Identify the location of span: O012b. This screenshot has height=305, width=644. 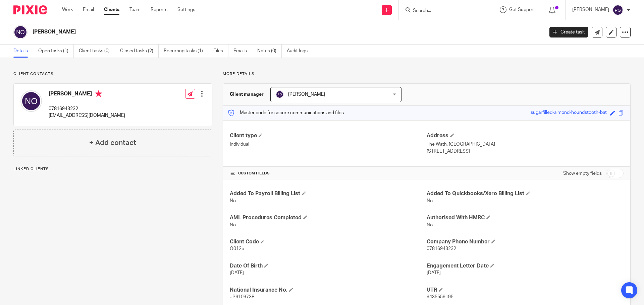
(237, 249).